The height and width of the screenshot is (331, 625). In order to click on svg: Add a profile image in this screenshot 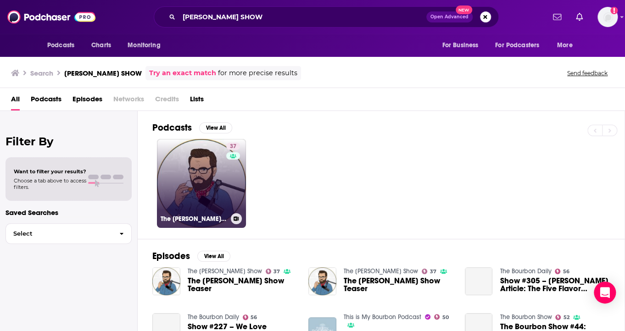, I will do `click(614, 11)`.